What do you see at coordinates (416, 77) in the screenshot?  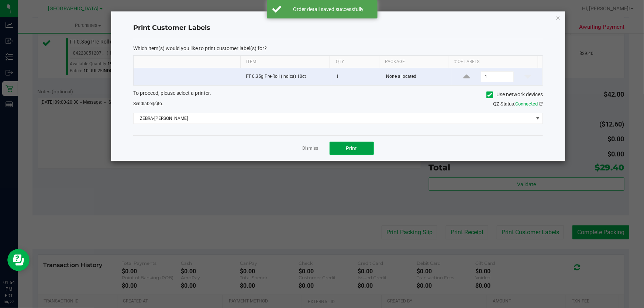 I see `td: None allocated` at bounding box center [416, 77].